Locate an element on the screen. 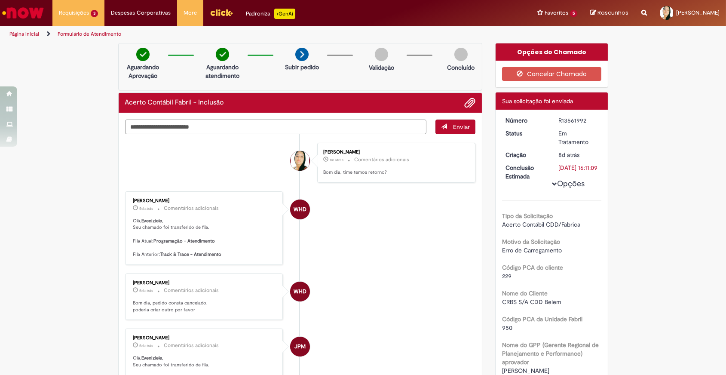 The height and width of the screenshot is (375, 726). span: 229 is located at coordinates (507, 276).